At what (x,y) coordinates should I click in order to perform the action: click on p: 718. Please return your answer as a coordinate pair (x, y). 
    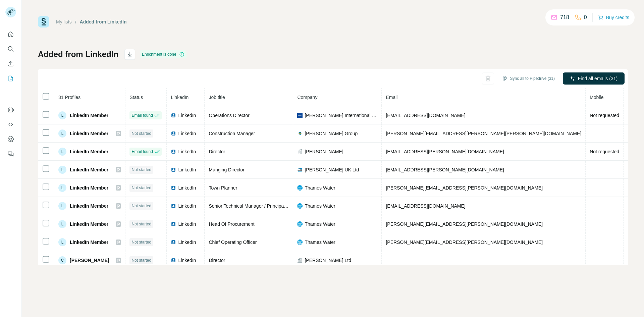
    Looking at the image, I should click on (564, 17).